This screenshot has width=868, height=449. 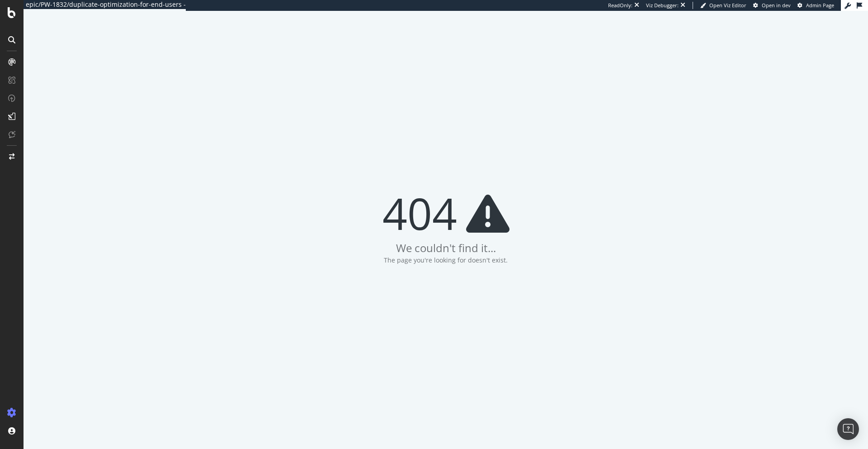 What do you see at coordinates (820, 5) in the screenshot?
I see `span: Admin Page` at bounding box center [820, 5].